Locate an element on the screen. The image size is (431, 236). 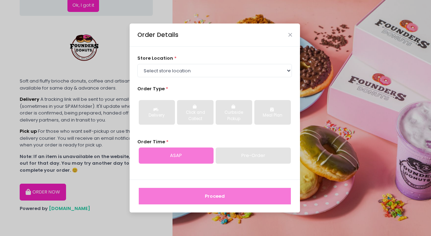
button: Close is located at coordinates (290, 35).